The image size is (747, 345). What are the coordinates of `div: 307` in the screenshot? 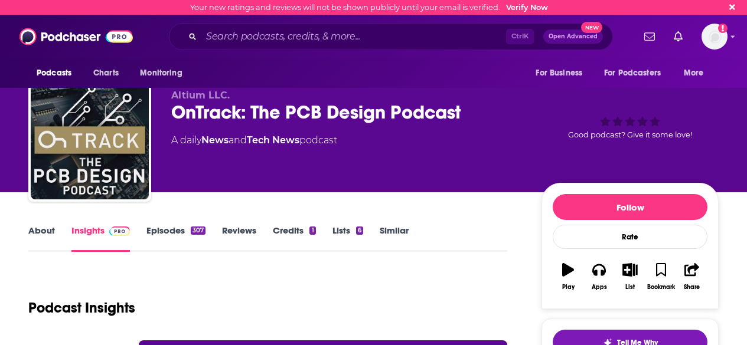 It's located at (198, 231).